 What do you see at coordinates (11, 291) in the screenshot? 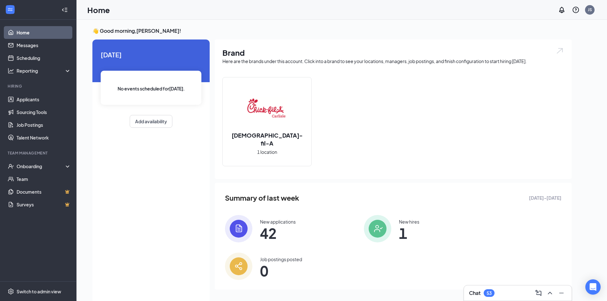
I see `svg: Settings` at bounding box center [11, 291].